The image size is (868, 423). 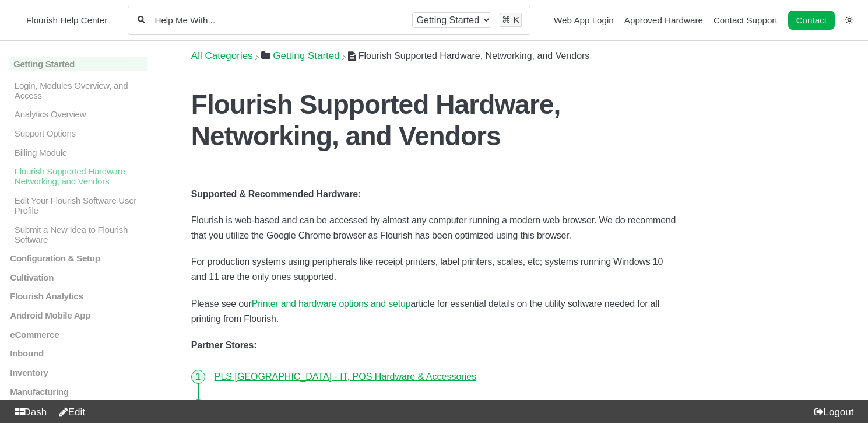 What do you see at coordinates (69, 411) in the screenshot?
I see `a: Edit` at bounding box center [69, 411].